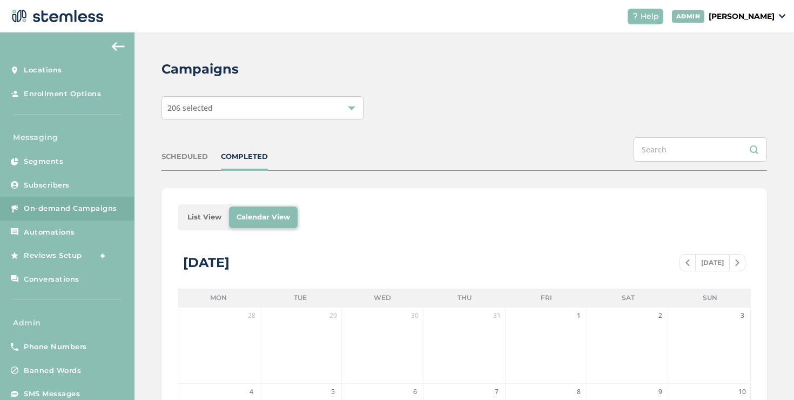 The image size is (794, 400). I want to click on h2: Campaigns, so click(200, 69).